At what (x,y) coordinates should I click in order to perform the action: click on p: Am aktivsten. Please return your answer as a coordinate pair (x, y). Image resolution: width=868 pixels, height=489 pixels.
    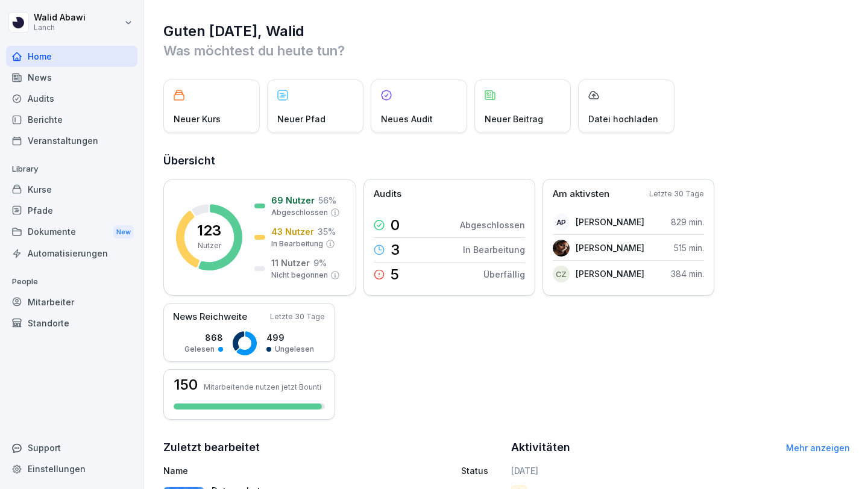
    Looking at the image, I should click on (581, 194).